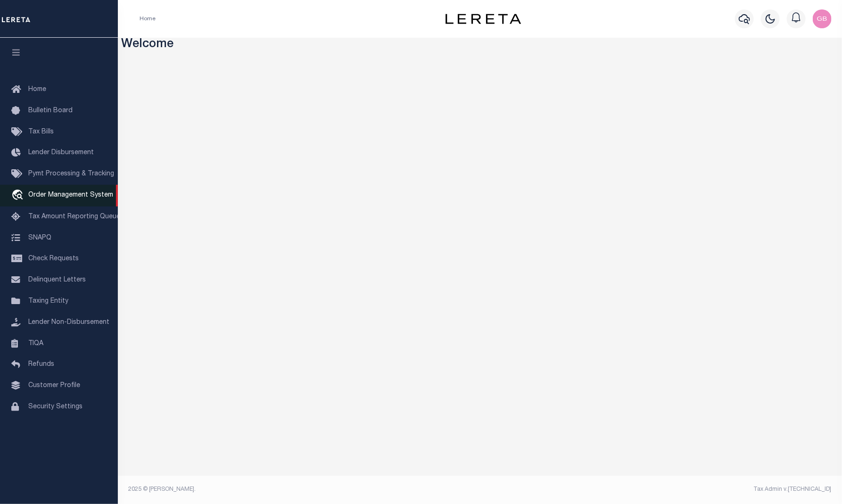  I want to click on span: SNAPQ, so click(39, 238).